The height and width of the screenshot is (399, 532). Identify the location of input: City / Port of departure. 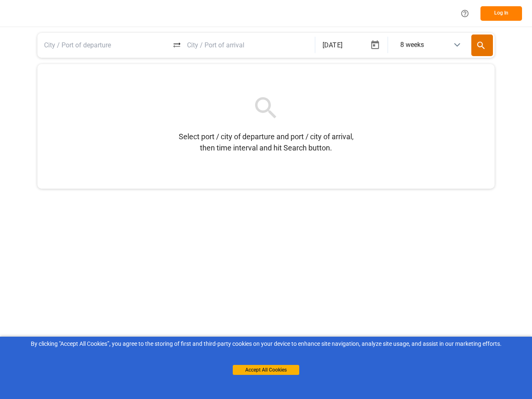
(104, 45).